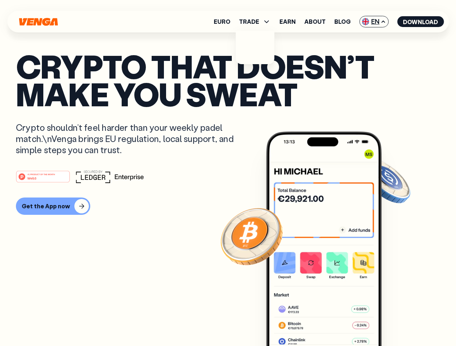 This screenshot has width=456, height=346. Describe the element at coordinates (38, 22) in the screenshot. I see `svg: Home` at that location.